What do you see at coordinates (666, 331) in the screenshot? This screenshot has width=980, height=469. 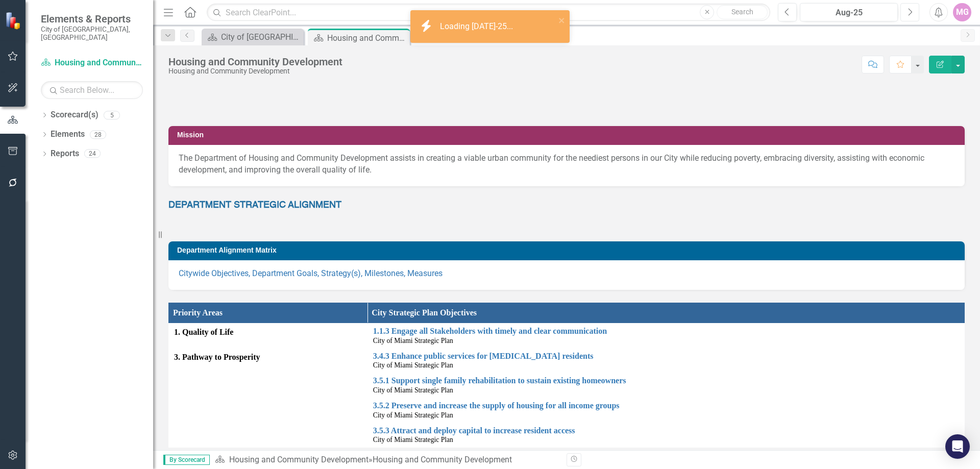 I see `a: 1.1.3 Engage all Stakeholders with timely and clear communication` at bounding box center [666, 331].